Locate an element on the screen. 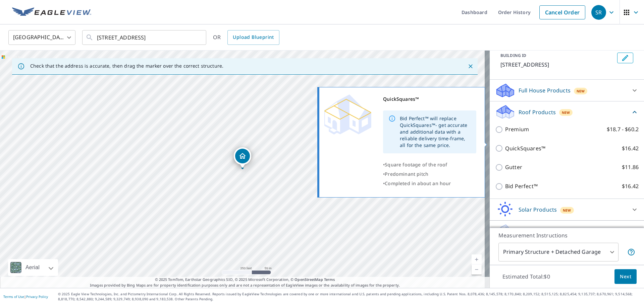 The height and width of the screenshot is (305, 644). p: $11.86 is located at coordinates (630, 168).